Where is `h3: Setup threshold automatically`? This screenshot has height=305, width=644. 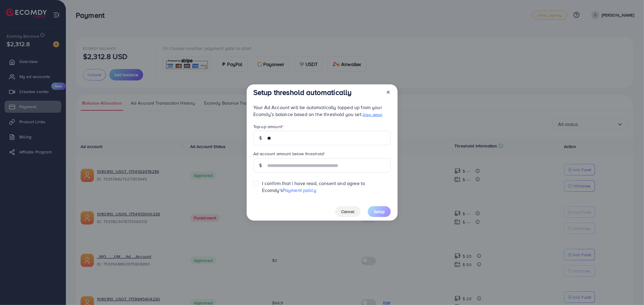
h3: Setup threshold automatically is located at coordinates (302, 92).